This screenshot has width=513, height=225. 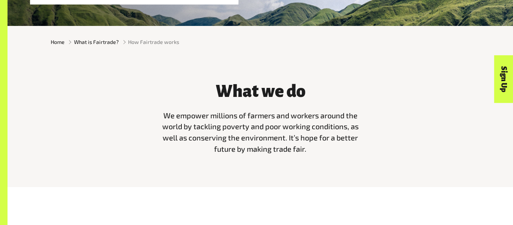 I want to click on span: Home, so click(x=57, y=42).